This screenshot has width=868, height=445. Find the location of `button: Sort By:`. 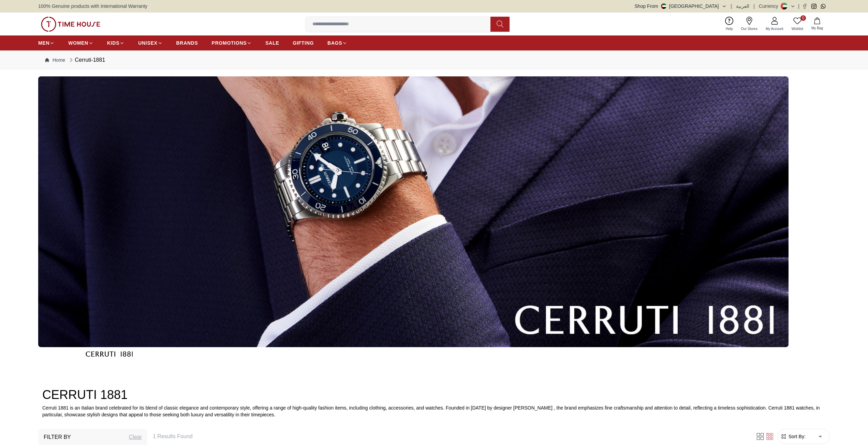

button: Sort By: is located at coordinates (793, 437).